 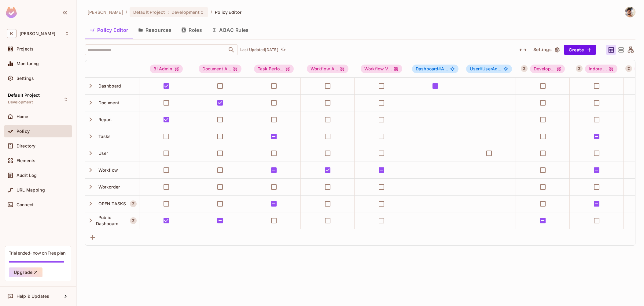 What do you see at coordinates (28, 64) in the screenshot?
I see `span: Monitoring` at bounding box center [28, 64].